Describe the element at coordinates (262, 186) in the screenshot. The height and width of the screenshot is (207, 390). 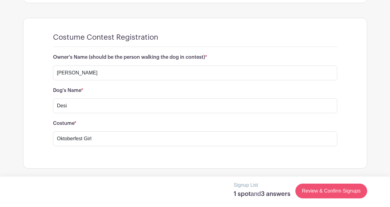
I see `p: Signup List` at that location.